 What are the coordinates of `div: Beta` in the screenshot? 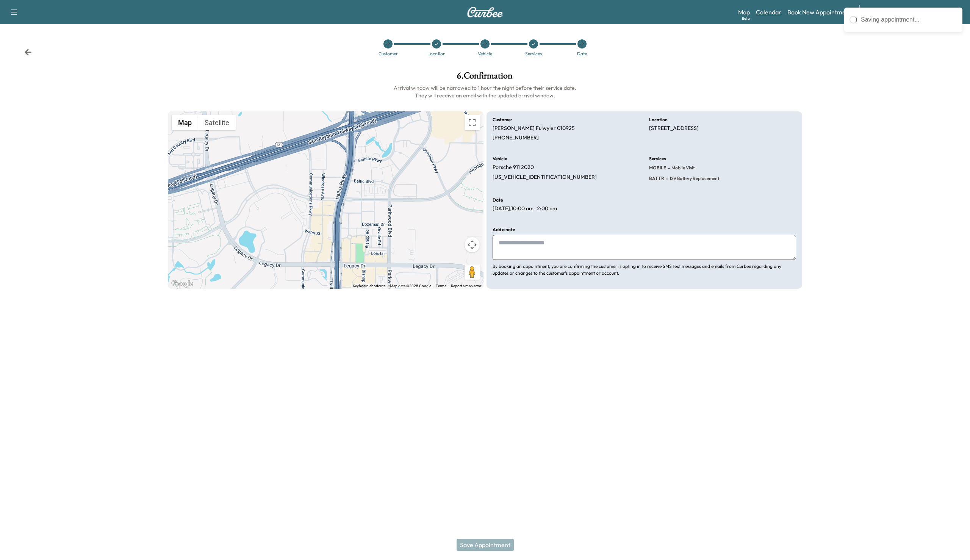 It's located at (746, 18).